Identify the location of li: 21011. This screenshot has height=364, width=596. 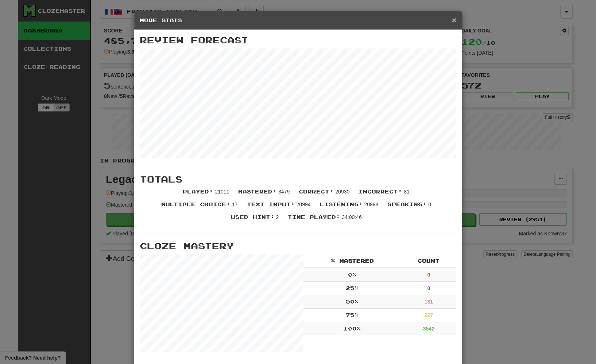
(207, 194).